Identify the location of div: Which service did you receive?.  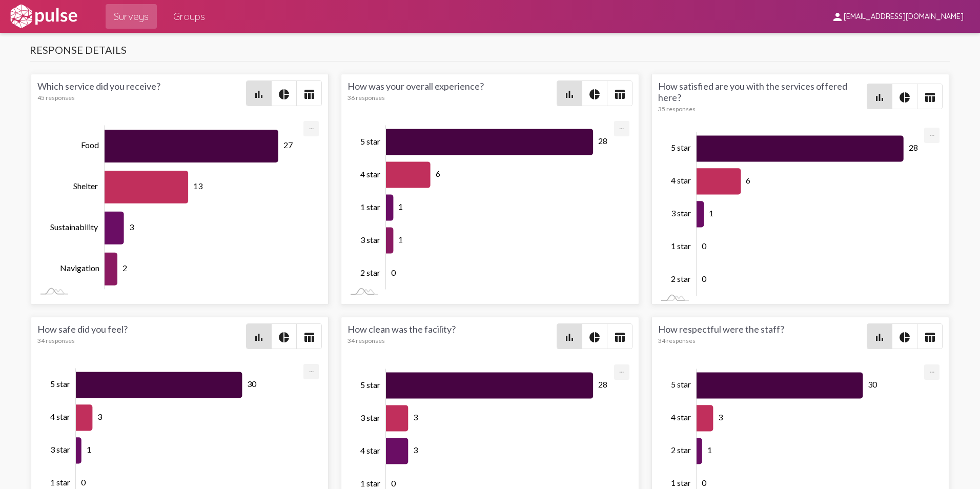
(141, 93).